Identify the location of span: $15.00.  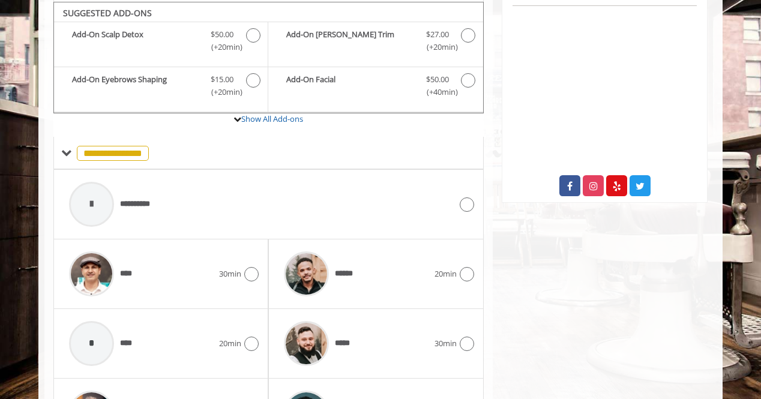
(222, 79).